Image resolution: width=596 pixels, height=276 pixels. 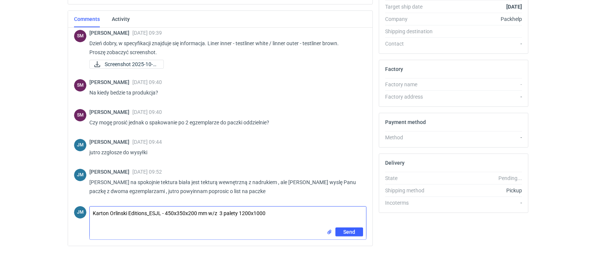 What do you see at coordinates (510, 178) in the screenshot?
I see `em: Pending...` at bounding box center [510, 178].